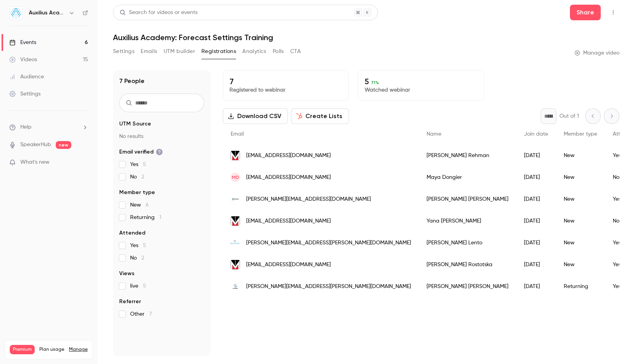 The height and width of the screenshot is (364, 635). What do you see at coordinates (255, 116) in the screenshot?
I see `button: Download CSV` at bounding box center [255, 116].